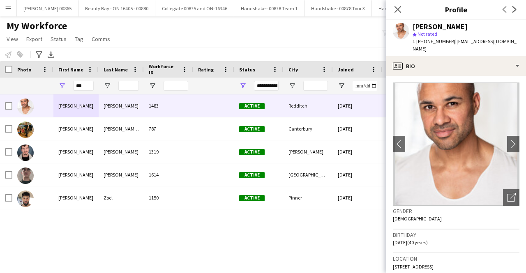 The width and height of the screenshot is (526, 273). I want to click on span: Photo, so click(24, 69).